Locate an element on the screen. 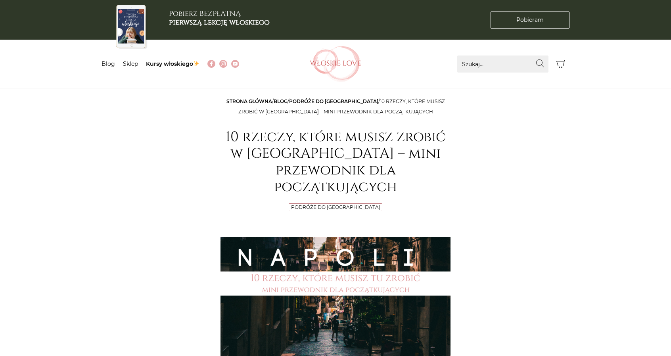 This screenshot has width=671, height=356. a: Pobieram is located at coordinates (530, 20).